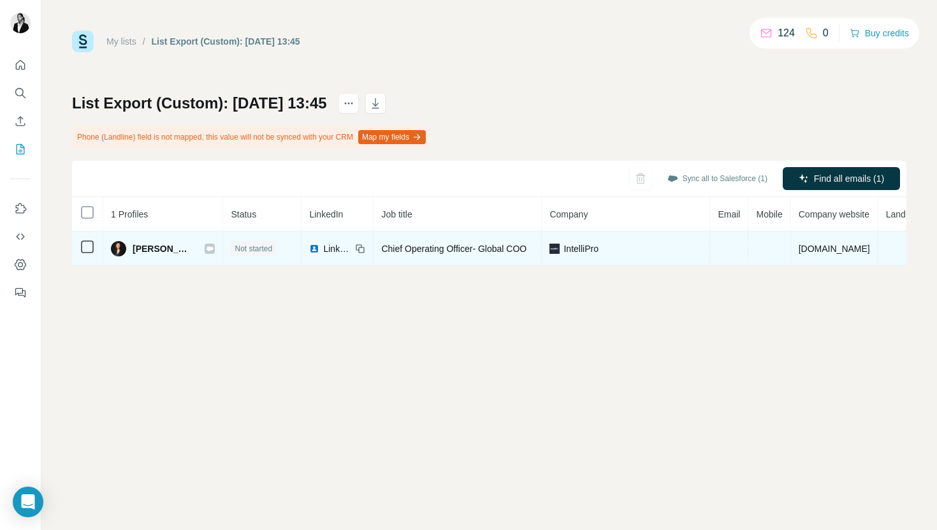  What do you see at coordinates (392, 137) in the screenshot?
I see `button: Map my fields` at bounding box center [392, 137].